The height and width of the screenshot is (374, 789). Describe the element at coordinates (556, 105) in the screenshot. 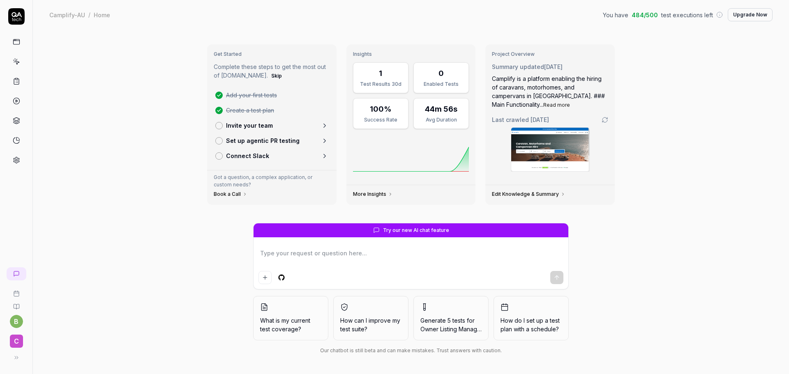

I see `button: Read more` at that location.